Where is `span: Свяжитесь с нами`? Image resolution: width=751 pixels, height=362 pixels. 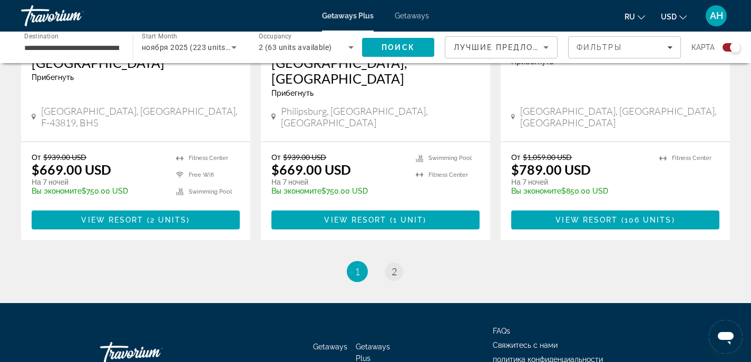
span: Свяжитесь с нами is located at coordinates (525, 346).